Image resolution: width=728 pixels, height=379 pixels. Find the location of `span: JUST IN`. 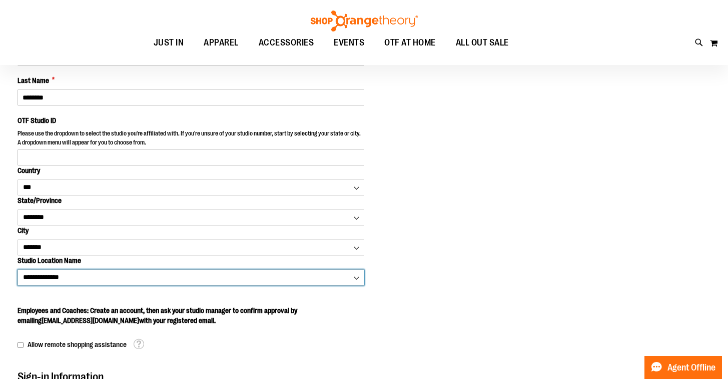

span: JUST IN is located at coordinates (169, 43).